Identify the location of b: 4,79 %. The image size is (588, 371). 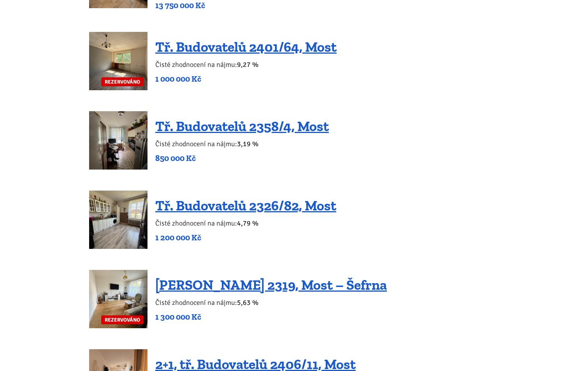
(248, 223).